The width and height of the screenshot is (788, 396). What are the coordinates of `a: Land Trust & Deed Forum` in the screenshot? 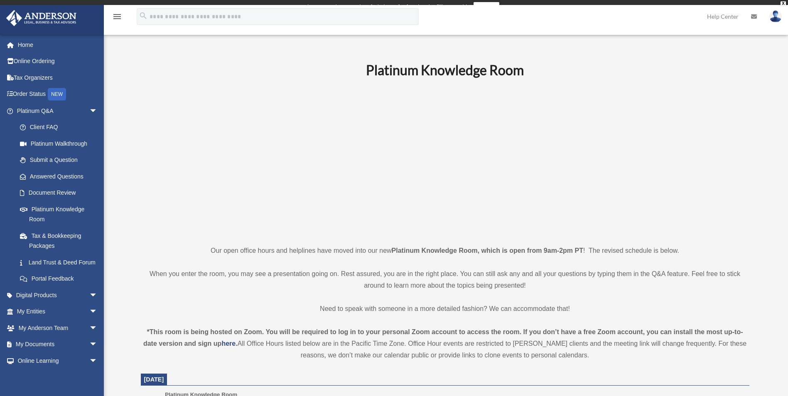 It's located at (61, 262).